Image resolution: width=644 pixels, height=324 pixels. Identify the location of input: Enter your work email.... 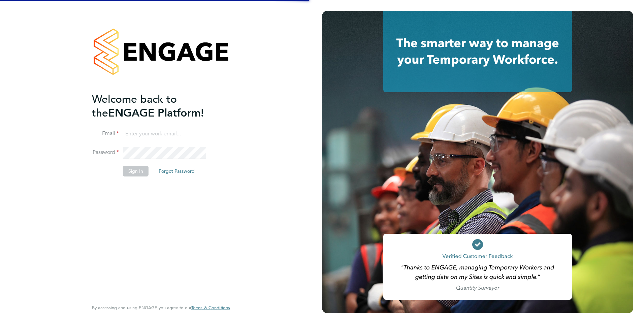
(164, 134).